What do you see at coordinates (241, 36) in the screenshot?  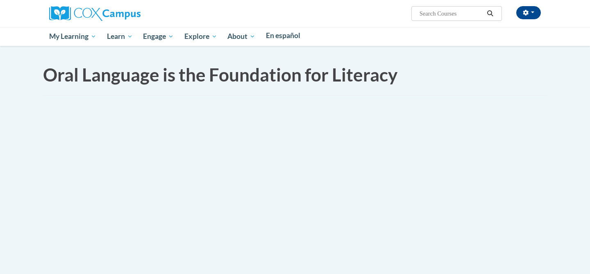 I see `span: About` at bounding box center [241, 36].